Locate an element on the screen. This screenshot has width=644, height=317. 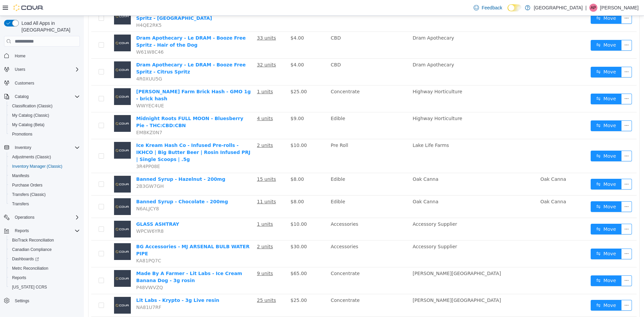
span: Inventory is located at coordinates (46, 148).